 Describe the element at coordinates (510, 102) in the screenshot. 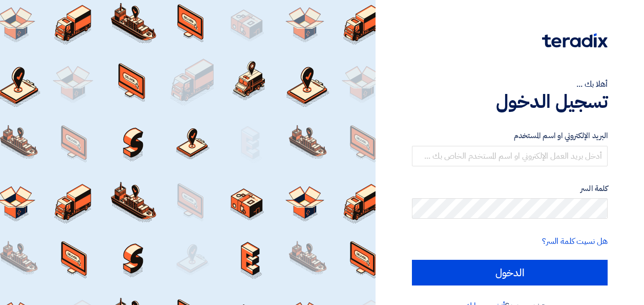

I see `h1: تسجيل الدخول` at that location.